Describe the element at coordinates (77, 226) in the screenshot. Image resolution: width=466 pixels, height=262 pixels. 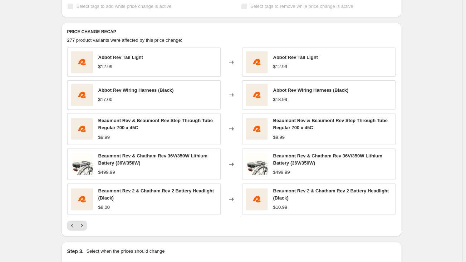
I see `nav: Pagination` at that location.